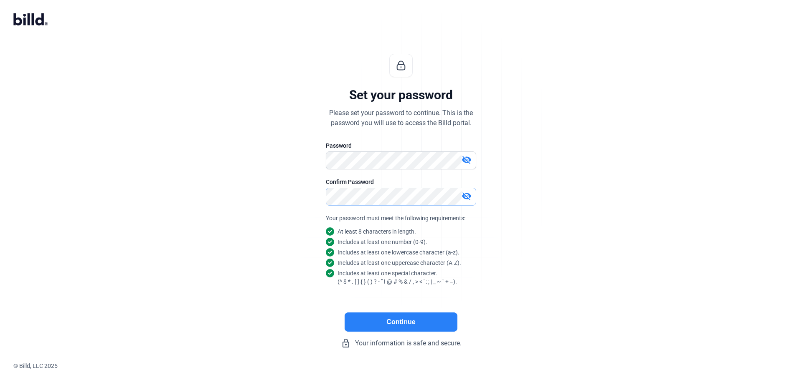 The width and height of the screenshot is (802, 380). Describe the element at coordinates (401, 344) in the screenshot. I see `div: Your information is safe and secure.` at that location.